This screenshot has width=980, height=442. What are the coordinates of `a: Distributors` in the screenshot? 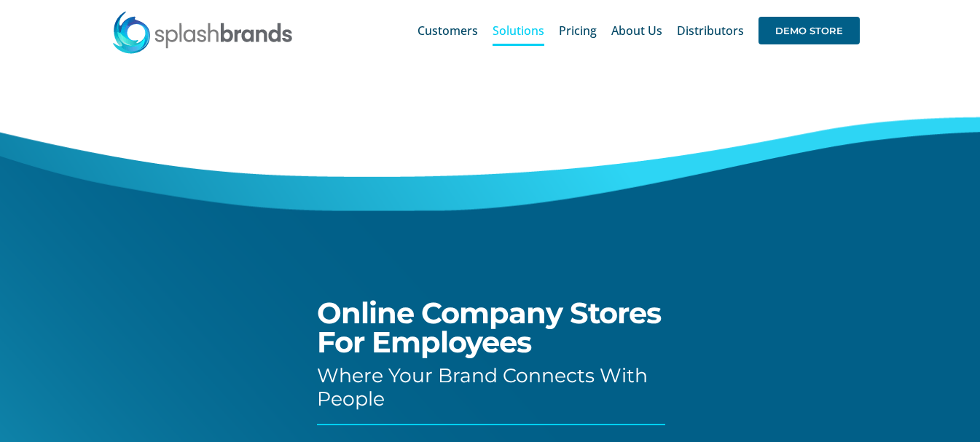 It's located at (710, 30).